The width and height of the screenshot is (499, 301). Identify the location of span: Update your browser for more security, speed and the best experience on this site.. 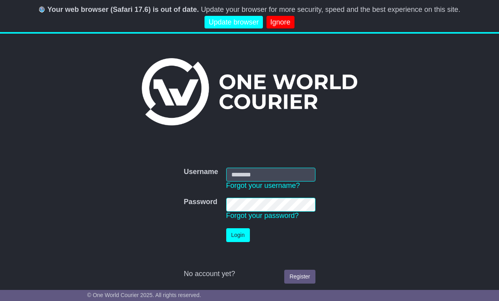
(331, 9).